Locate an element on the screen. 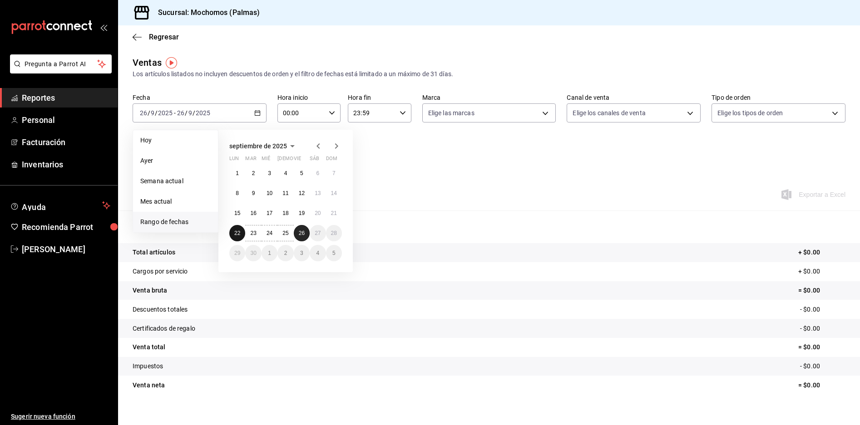 This screenshot has width=860, height=425. span: Facturación is located at coordinates (66, 142).